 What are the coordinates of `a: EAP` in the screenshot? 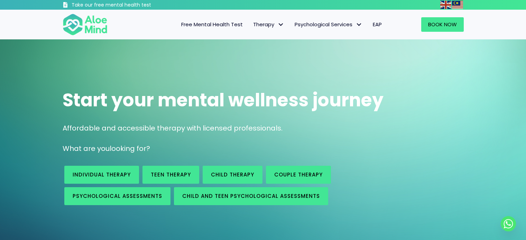 It's located at (377, 25).